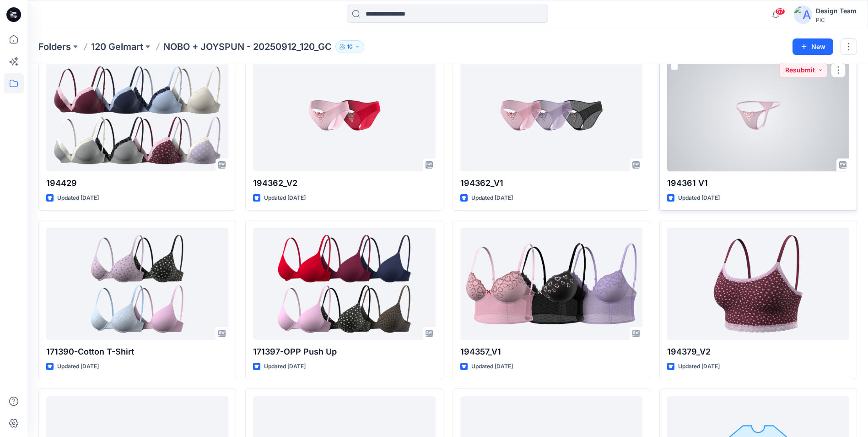 The height and width of the screenshot is (437, 868). Describe the element at coordinates (117, 47) in the screenshot. I see `p: 120 Gelmart` at that location.